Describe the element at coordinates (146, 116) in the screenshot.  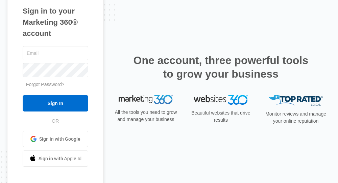
I see `p: All the tools you need to grow and manage your business` at that location.